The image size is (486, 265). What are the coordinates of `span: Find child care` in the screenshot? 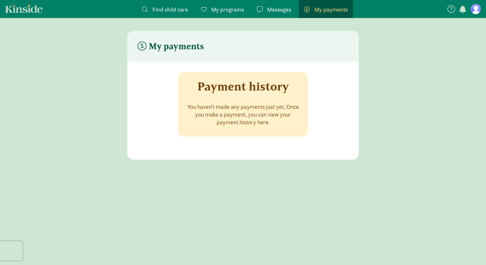 It's located at (170, 9).